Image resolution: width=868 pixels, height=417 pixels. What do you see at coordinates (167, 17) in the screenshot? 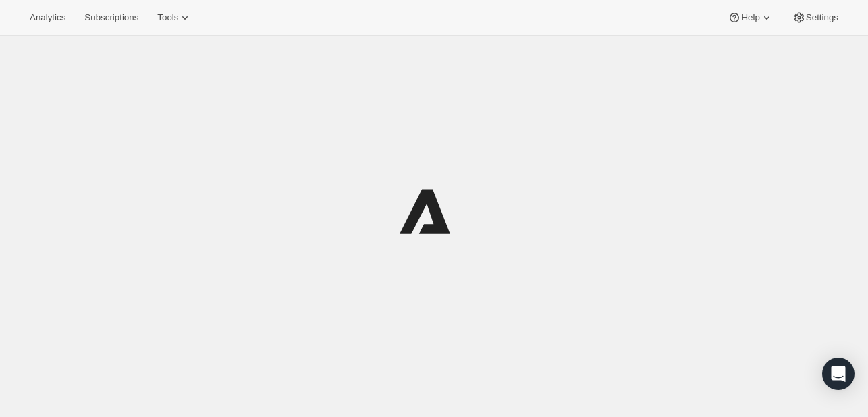
I see `span: Tools` at bounding box center [167, 17].